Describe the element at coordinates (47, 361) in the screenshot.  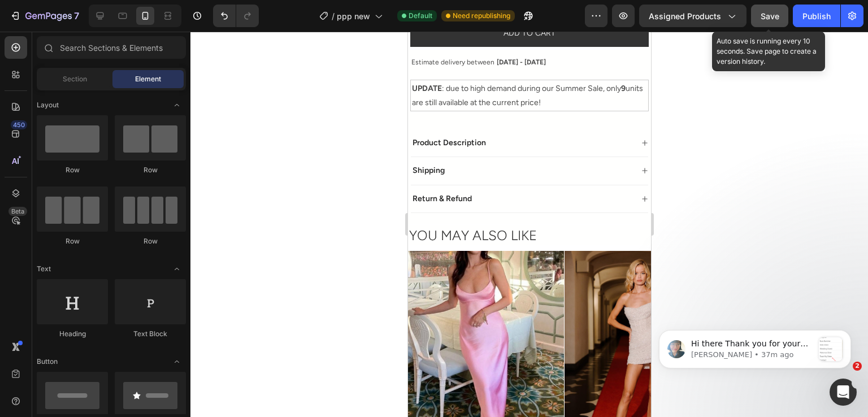
I see `span: Button` at that location.